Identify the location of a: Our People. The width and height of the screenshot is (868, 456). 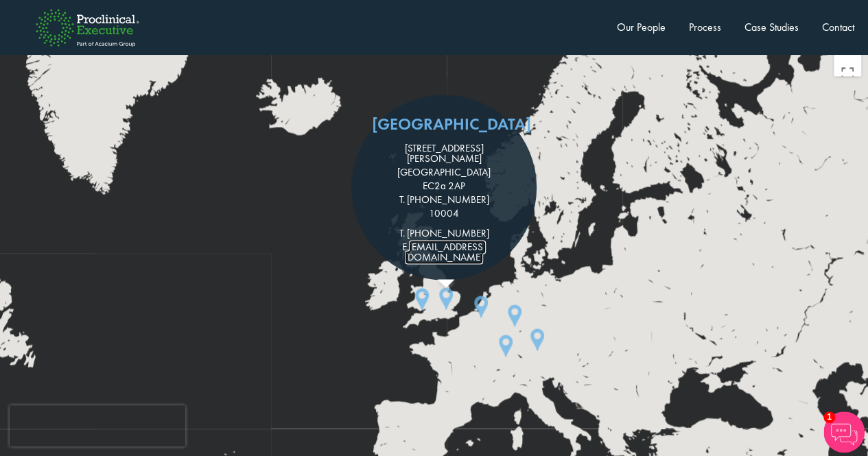
(641, 27).